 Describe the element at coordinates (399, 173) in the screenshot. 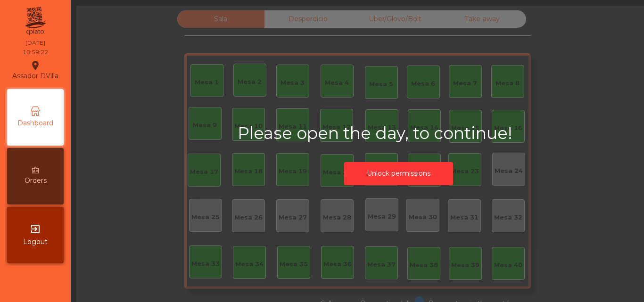

I see `button: Unlock permissions` at that location.